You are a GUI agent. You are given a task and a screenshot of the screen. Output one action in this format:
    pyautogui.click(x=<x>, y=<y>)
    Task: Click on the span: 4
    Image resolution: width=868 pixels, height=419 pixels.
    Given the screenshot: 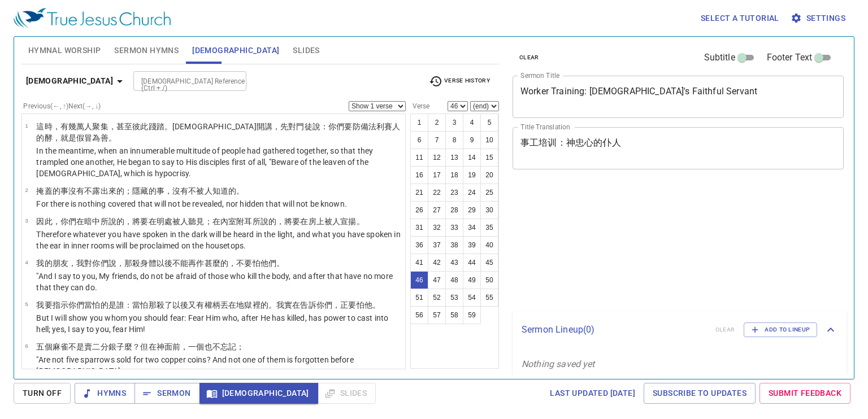 What is the action you would take?
    pyautogui.click(x=26, y=262)
    